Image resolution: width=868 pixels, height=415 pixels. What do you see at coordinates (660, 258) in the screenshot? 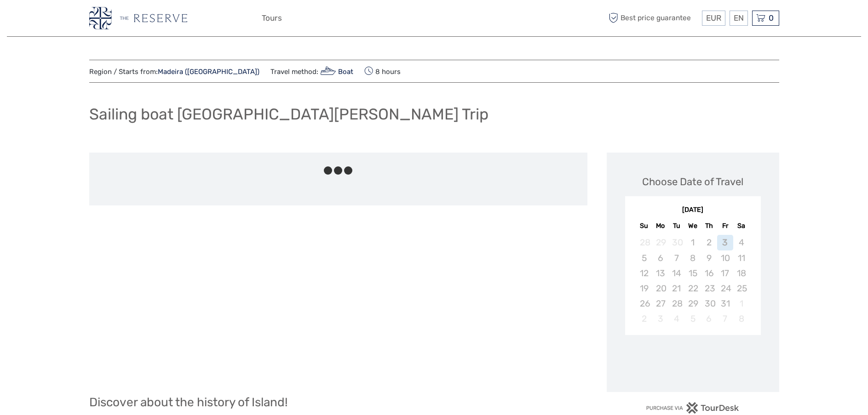
I see `div: Not available Monday, October 6th, 2025` at bounding box center [660, 258].